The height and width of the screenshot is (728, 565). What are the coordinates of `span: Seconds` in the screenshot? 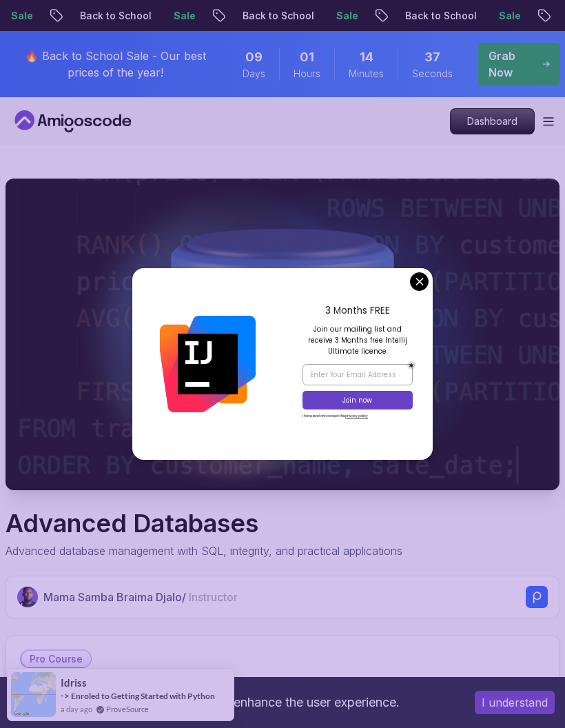 It's located at (432, 74).